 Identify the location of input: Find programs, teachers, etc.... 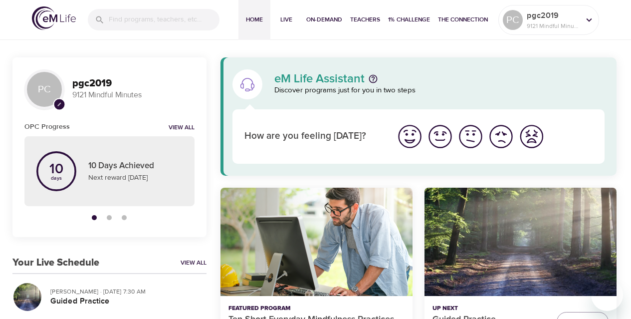
(164, 19).